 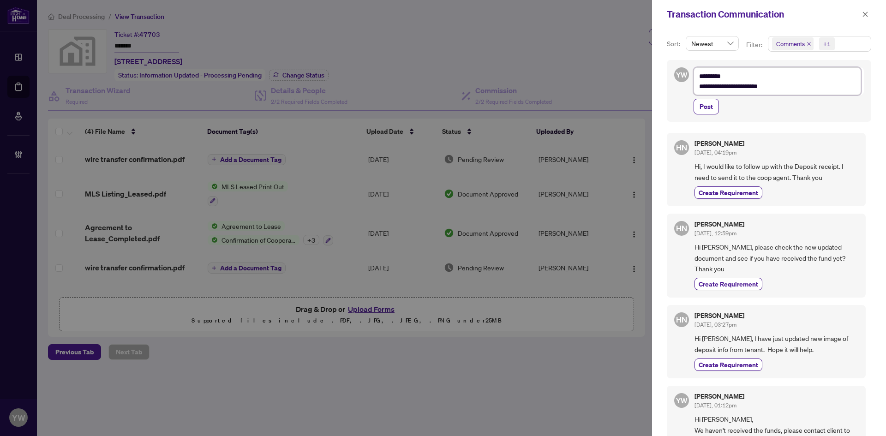 What do you see at coordinates (712, 43) in the screenshot?
I see `span: Newest` at bounding box center [712, 43].